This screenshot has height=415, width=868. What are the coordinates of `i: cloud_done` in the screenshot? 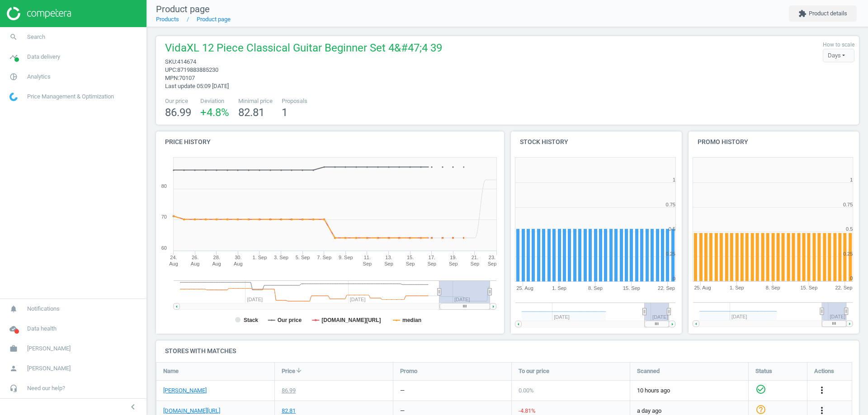 It's located at (14, 329).